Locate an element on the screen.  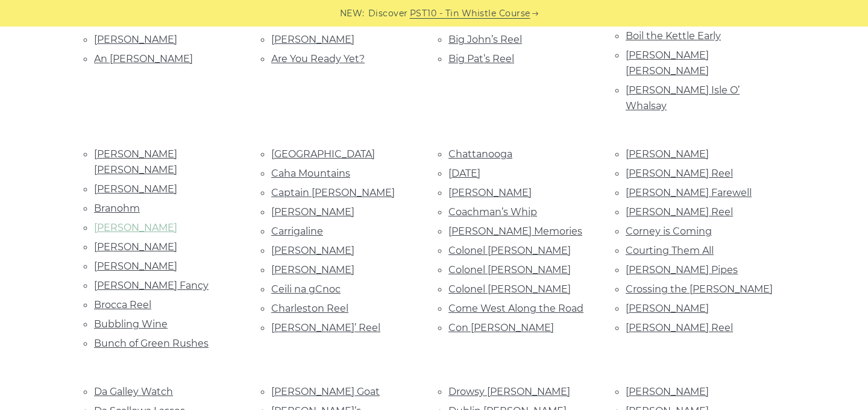
a: Boil the Kettle Early is located at coordinates (673, 36).